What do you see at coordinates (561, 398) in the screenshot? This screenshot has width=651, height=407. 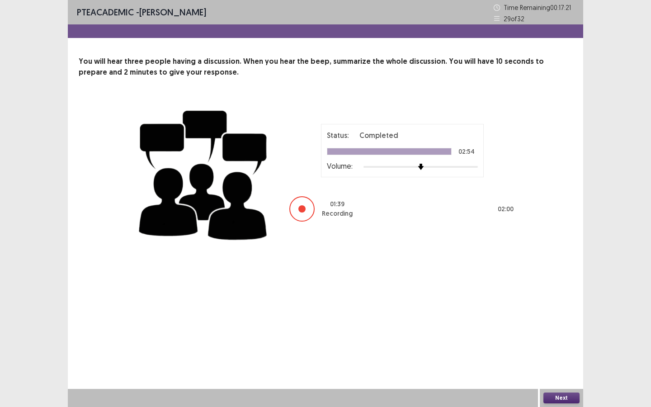 I see `button: Next` at bounding box center [561, 398].